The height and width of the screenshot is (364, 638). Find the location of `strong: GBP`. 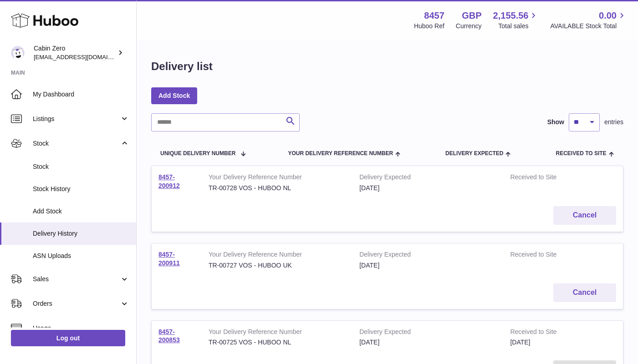

strong: GBP is located at coordinates (471, 16).